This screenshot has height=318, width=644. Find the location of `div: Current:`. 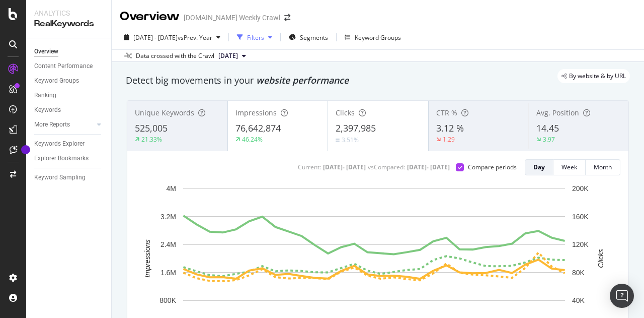

div: Current: is located at coordinates (310, 167).